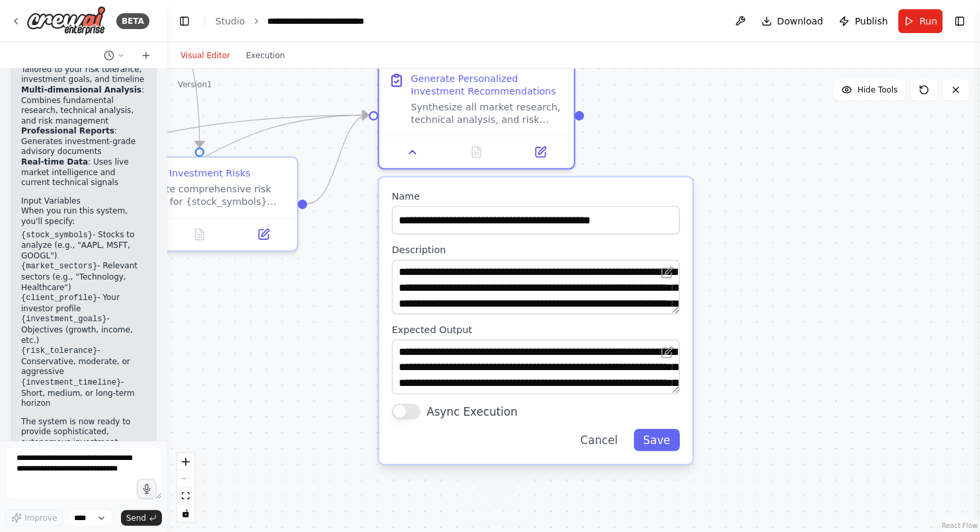 This screenshot has width=980, height=532. I want to click on strong: Multi-dimensional Analysis, so click(82, 90).